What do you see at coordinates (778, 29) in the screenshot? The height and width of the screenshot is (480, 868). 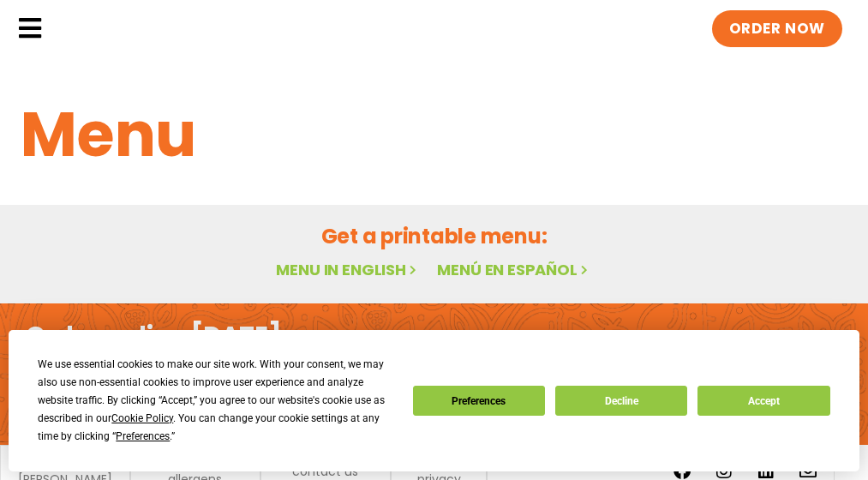 I see `span: ORDER NOW` at bounding box center [778, 29].